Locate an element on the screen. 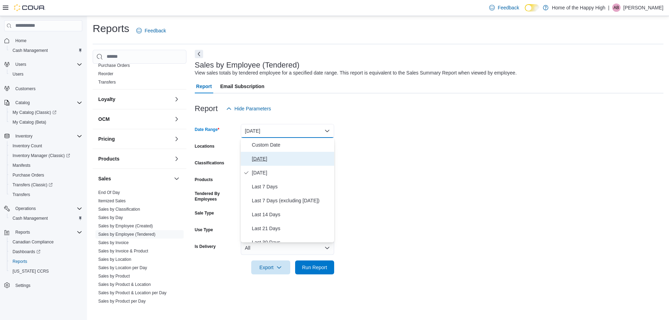 This screenshot has width=669, height=320. a: Cash Management is located at coordinates (30, 51).